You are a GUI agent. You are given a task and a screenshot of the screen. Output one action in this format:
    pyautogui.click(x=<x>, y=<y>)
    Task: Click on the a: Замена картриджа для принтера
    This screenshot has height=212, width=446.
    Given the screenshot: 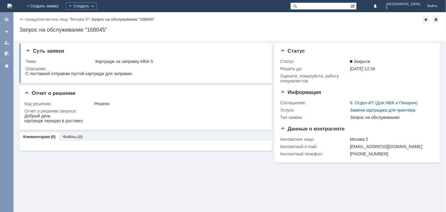 What is the action you would take?
    pyautogui.click(x=382, y=110)
    